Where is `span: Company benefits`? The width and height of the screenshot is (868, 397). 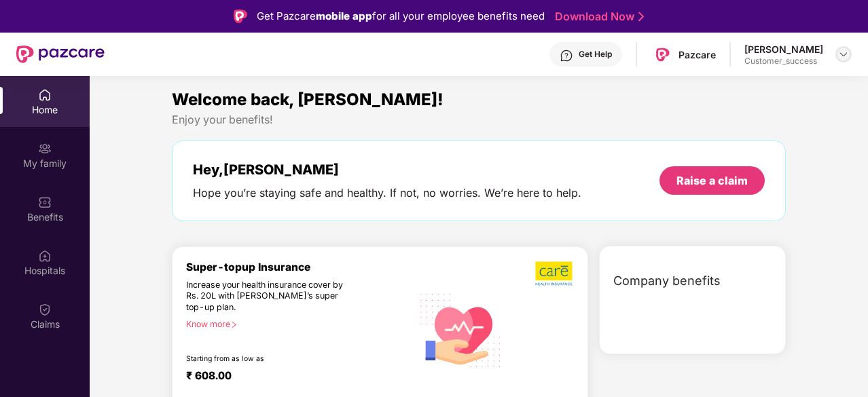
span: Company benefits is located at coordinates (667, 281).